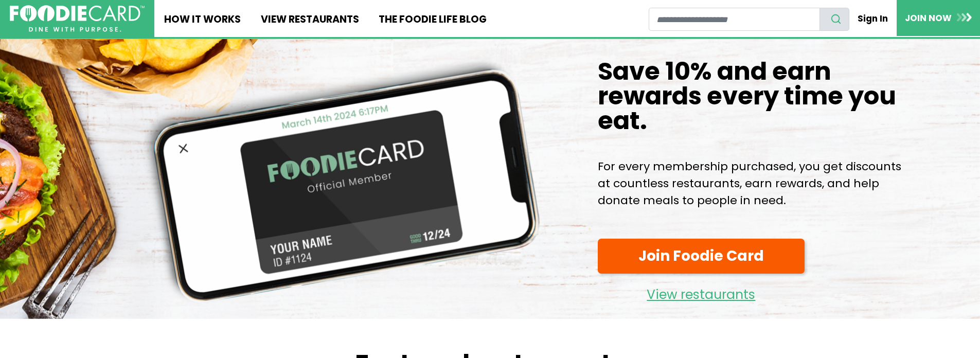 The height and width of the screenshot is (358, 980). Describe the element at coordinates (701, 292) in the screenshot. I see `a: View restaurants` at that location.